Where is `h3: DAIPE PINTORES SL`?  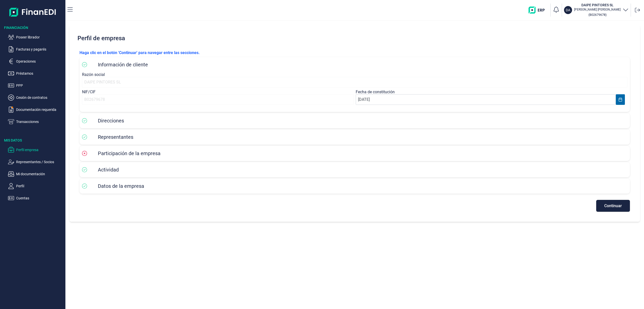
h3: DAIPE PINTORES SL is located at coordinates (597, 5).